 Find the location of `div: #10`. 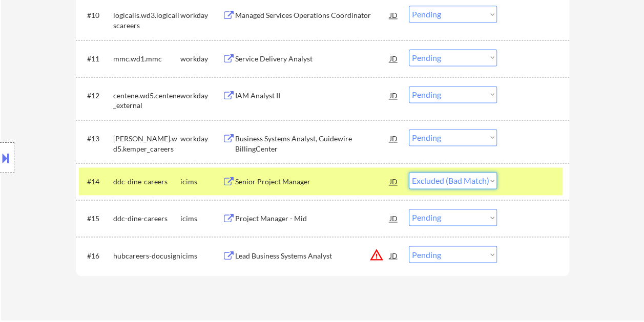

div: #10 is located at coordinates (96, 15).